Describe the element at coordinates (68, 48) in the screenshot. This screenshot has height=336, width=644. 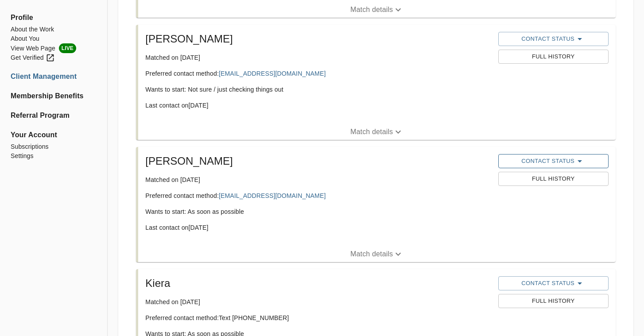
I see `span: LIVE` at that location.